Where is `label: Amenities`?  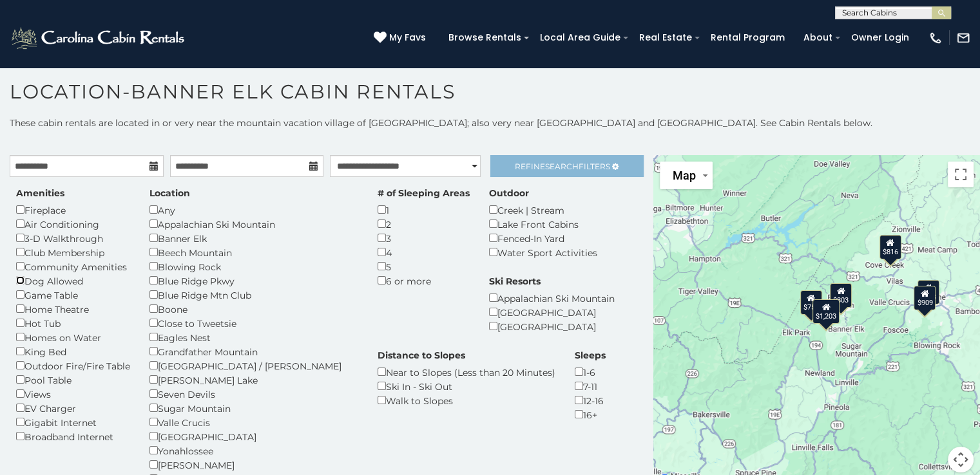 label: Amenities is located at coordinates (40, 193).